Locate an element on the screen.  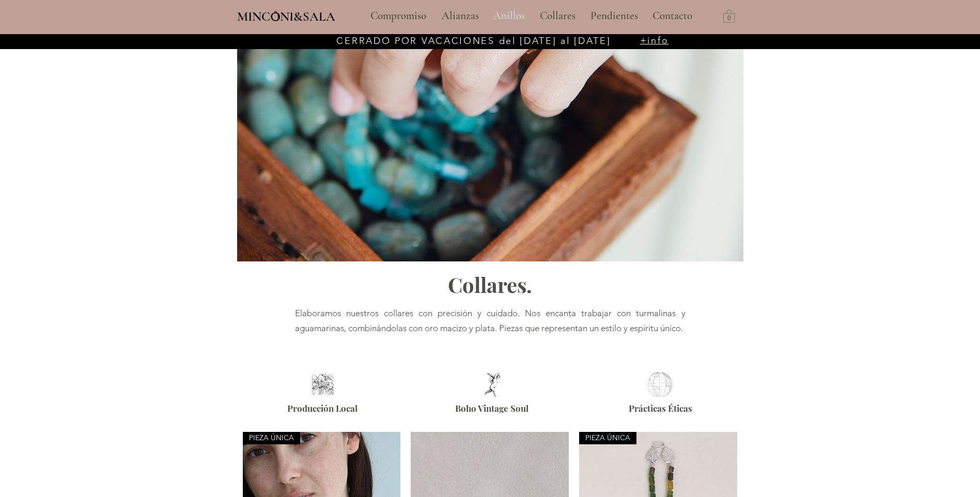
img: Collares artesanales con gemas is located at coordinates (490, 153).